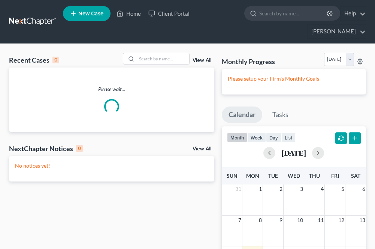  What do you see at coordinates (281, 189) in the screenshot?
I see `span: 2` at bounding box center [281, 189].